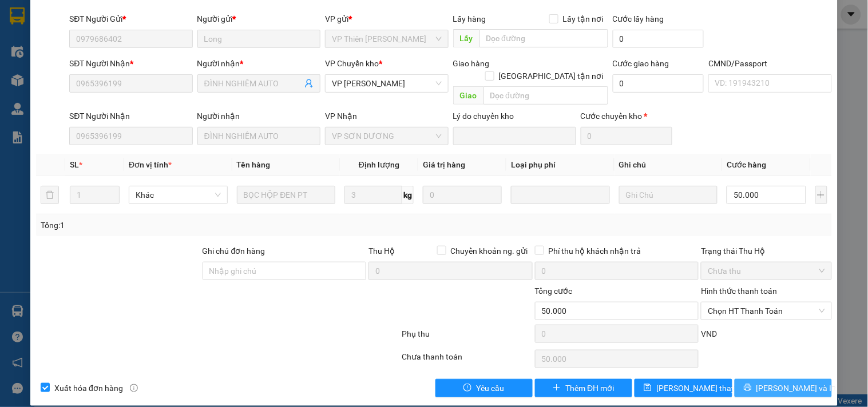 The width and height of the screenshot is (868, 407). What do you see at coordinates (234, 251) in the screenshot?
I see `label: Ghi chú đơn hàng` at bounding box center [234, 251].